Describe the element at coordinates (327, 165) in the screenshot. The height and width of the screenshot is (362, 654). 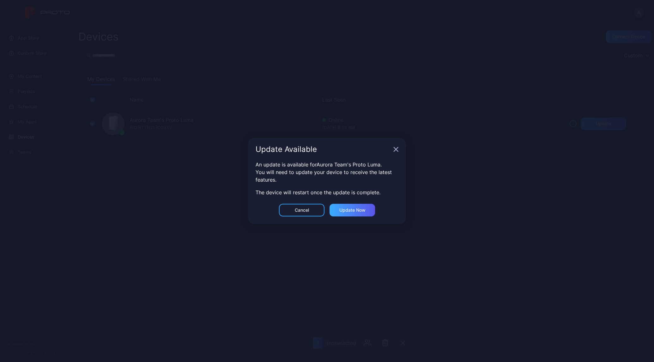
I see `div: An update is available for Aurora Team's Proto Luma .` at that location.